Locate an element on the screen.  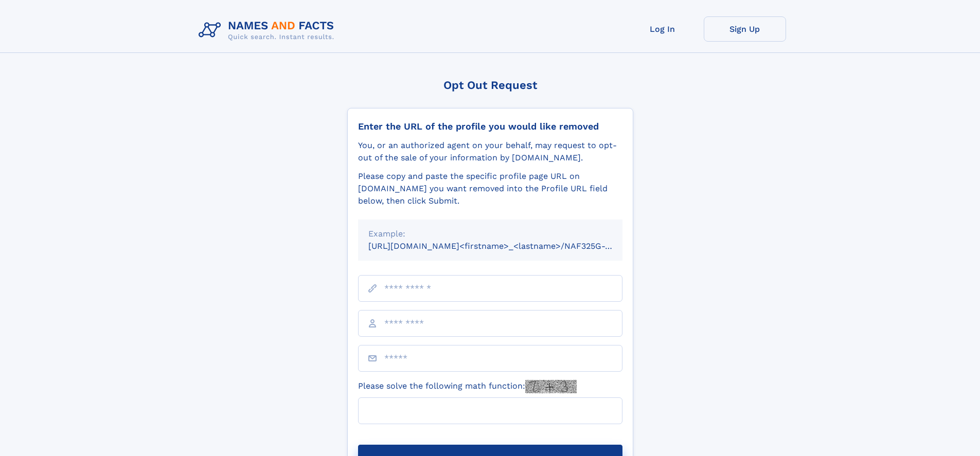
a: Log In is located at coordinates (663, 29).